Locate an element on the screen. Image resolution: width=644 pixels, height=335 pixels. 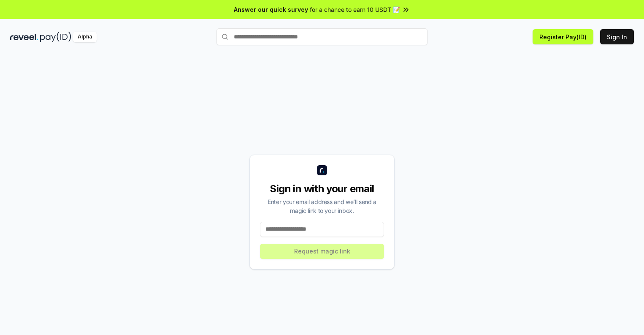
img: pay_id is located at coordinates (56, 37).